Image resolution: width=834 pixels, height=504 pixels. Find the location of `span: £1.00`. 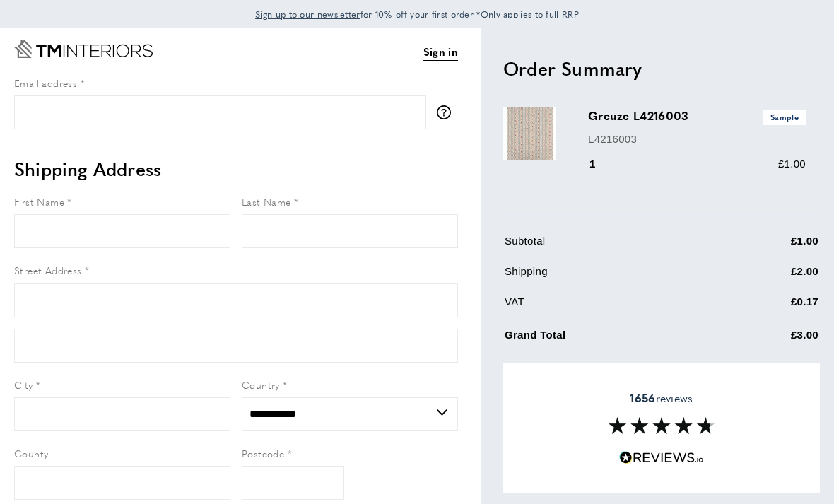

span: £1.00 is located at coordinates (791, 163).